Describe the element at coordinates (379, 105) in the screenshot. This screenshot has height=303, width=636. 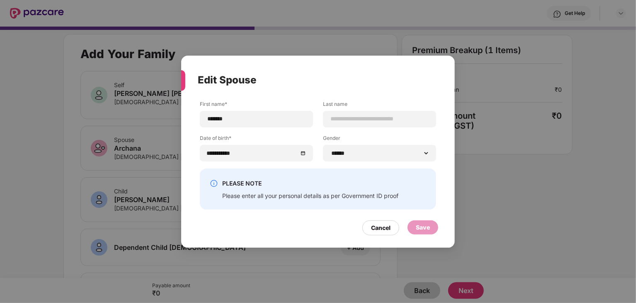
I see `label: Last name` at that location.